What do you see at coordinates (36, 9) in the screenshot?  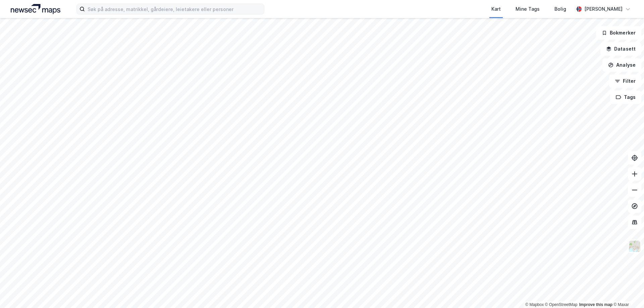 I see `img: logo.a4113a55bc3d86da70a041830d287a7e.svg` at bounding box center [36, 9].